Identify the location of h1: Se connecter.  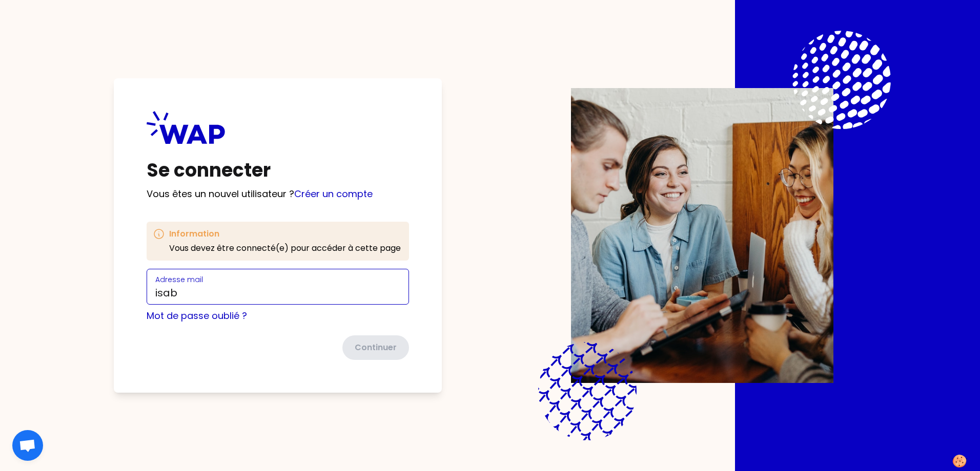
(278, 170).